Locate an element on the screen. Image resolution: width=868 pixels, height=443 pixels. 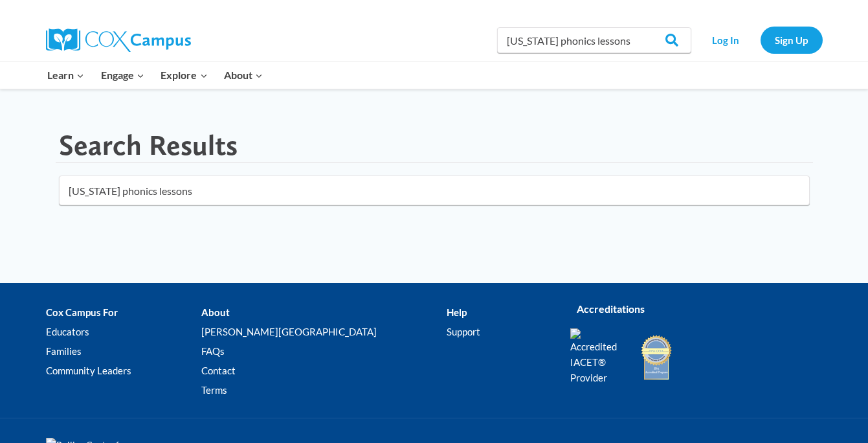
a: FAQs is located at coordinates (323, 351).